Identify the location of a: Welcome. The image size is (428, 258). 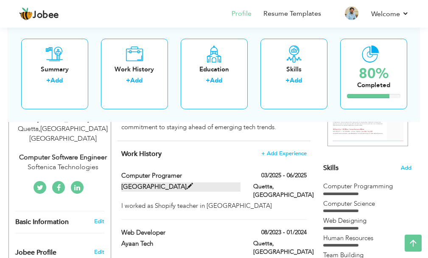
(390, 14).